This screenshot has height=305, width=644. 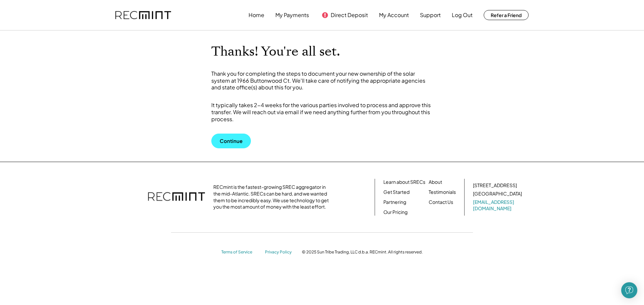 I want to click on button: Log Out, so click(x=462, y=15).